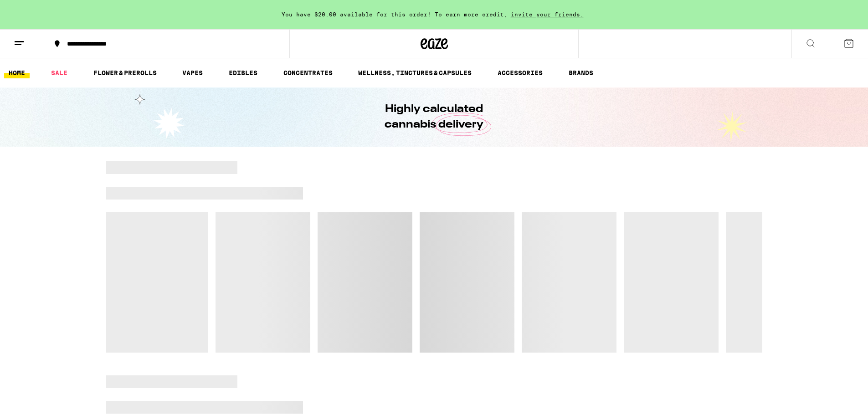  Describe the element at coordinates (415, 73) in the screenshot. I see `a: WELLNESS, TINCTURES & CAPSULES` at that location.